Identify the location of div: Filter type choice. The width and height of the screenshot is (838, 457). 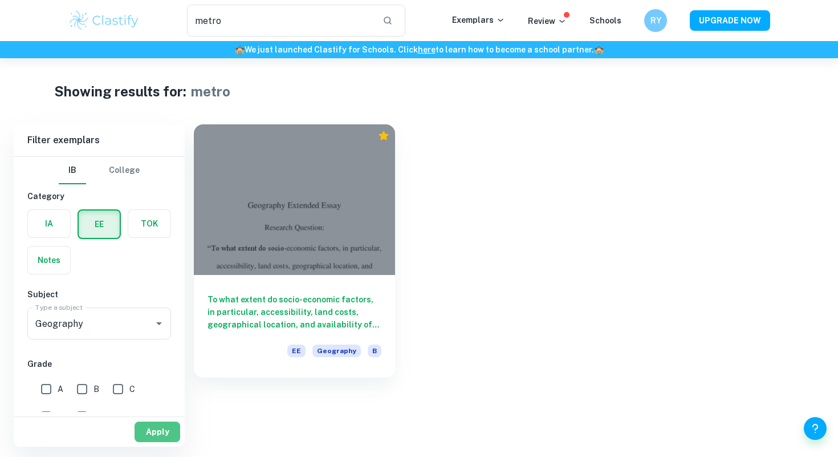
(99, 171).